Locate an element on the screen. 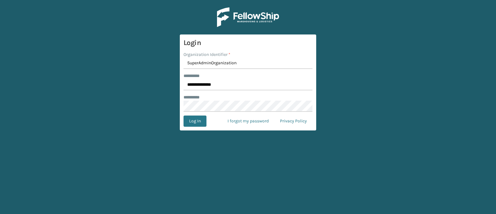  label: Organization Identifier is located at coordinates (207, 54).